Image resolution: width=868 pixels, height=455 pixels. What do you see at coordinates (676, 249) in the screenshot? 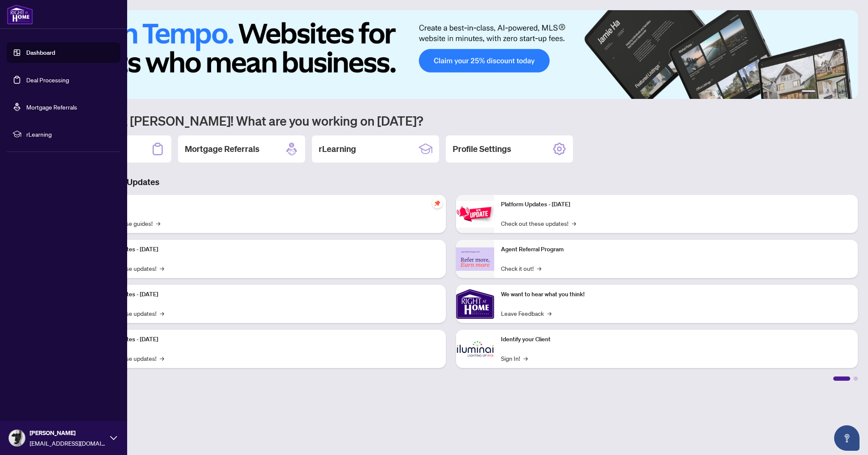
I see `p: Agent Referral Program` at bounding box center [676, 249].